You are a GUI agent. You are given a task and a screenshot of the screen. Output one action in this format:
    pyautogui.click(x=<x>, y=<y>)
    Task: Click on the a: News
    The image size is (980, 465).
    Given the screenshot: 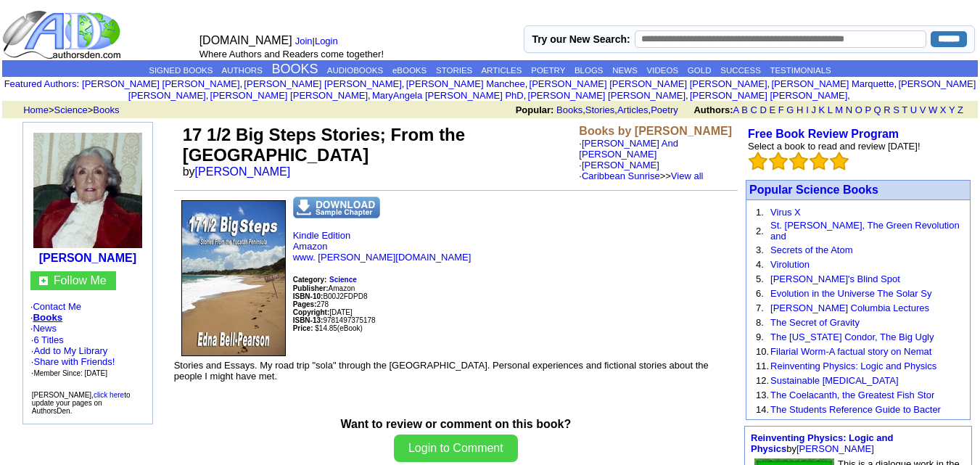 What is the action you would take?
    pyautogui.click(x=44, y=328)
    